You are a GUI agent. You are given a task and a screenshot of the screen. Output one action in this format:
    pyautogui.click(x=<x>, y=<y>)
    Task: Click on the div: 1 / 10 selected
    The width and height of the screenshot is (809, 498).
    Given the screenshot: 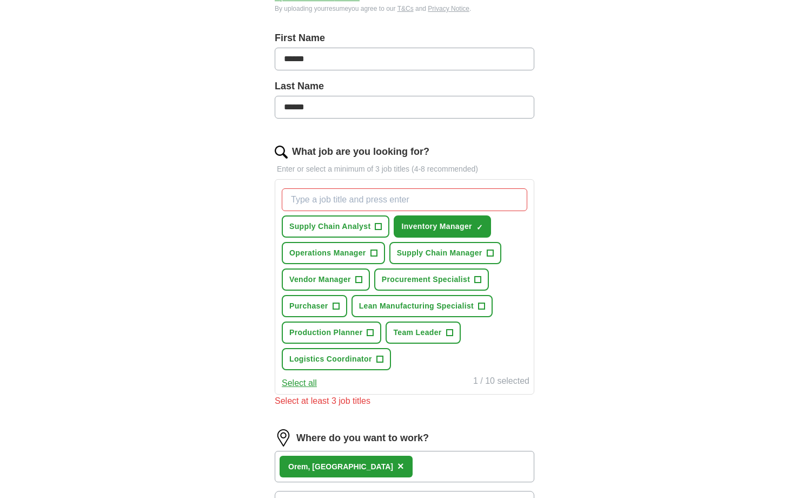 What is the action you would take?
    pyautogui.click(x=501, y=382)
    